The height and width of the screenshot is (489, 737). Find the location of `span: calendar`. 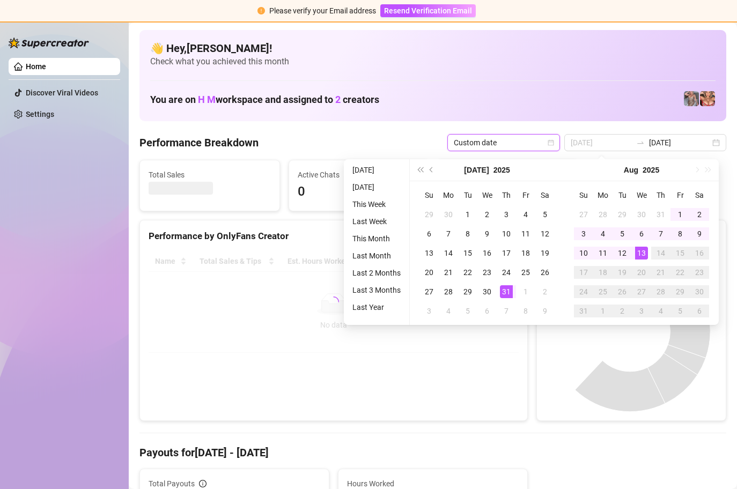

span: calendar is located at coordinates (551, 143).